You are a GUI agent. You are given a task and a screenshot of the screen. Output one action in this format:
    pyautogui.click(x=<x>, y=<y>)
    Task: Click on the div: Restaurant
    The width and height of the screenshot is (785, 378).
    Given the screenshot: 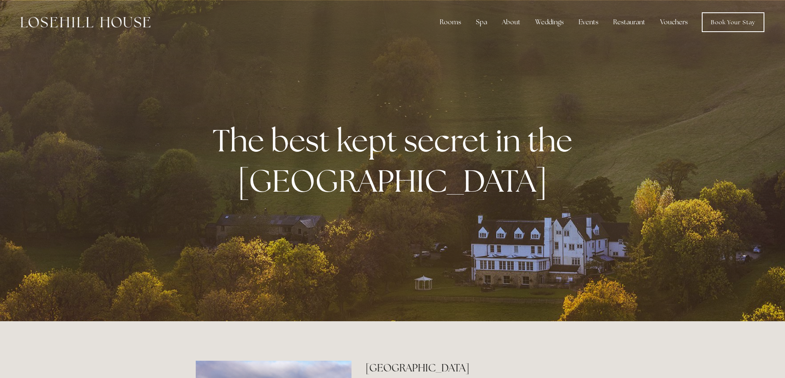 What is the action you would take?
    pyautogui.click(x=629, y=22)
    